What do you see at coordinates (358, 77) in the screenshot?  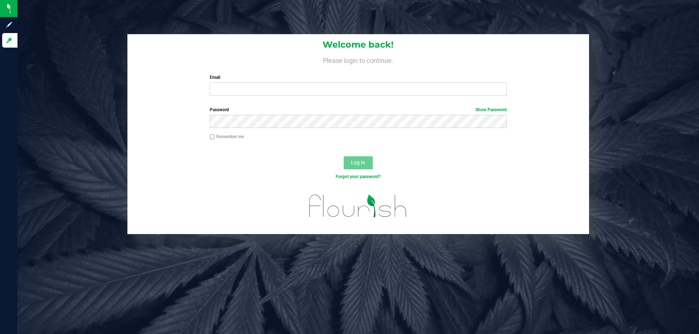 I see `label: Email` at bounding box center [358, 77].